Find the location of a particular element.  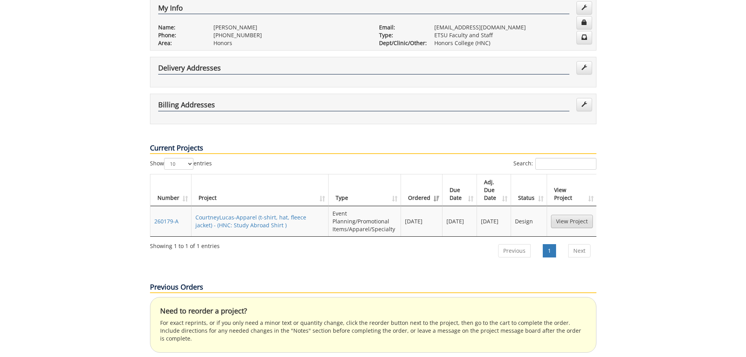

label: Search: is located at coordinates (555, 164).